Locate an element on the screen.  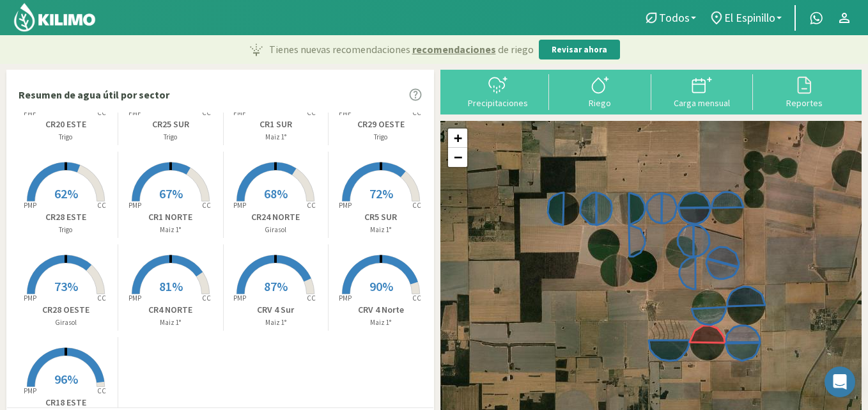
p: CR29 OESTE is located at coordinates (381, 124).